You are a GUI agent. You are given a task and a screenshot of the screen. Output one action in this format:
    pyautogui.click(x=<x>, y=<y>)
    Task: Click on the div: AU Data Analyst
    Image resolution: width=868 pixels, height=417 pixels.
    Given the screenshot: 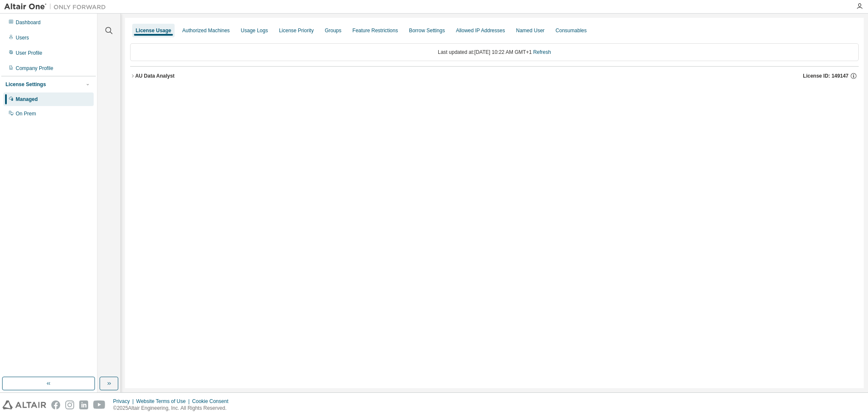 What is the action you would take?
    pyautogui.click(x=155, y=76)
    